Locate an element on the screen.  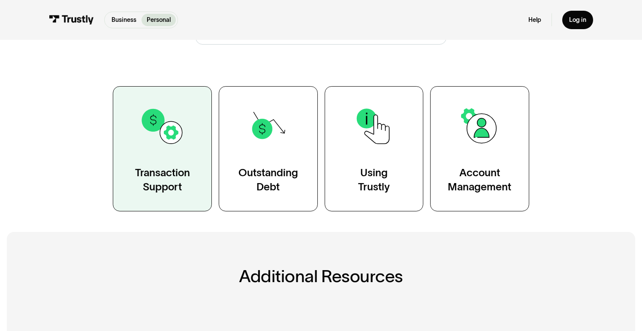
p: Personal is located at coordinates (159, 20).